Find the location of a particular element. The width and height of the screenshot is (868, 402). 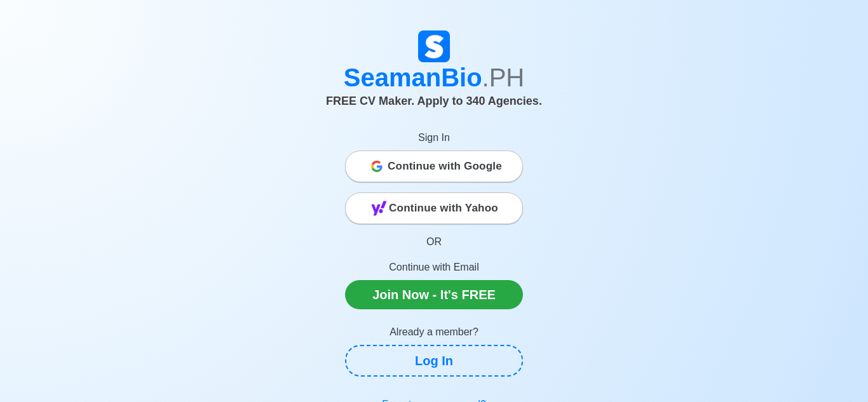

p: OR is located at coordinates (434, 242).